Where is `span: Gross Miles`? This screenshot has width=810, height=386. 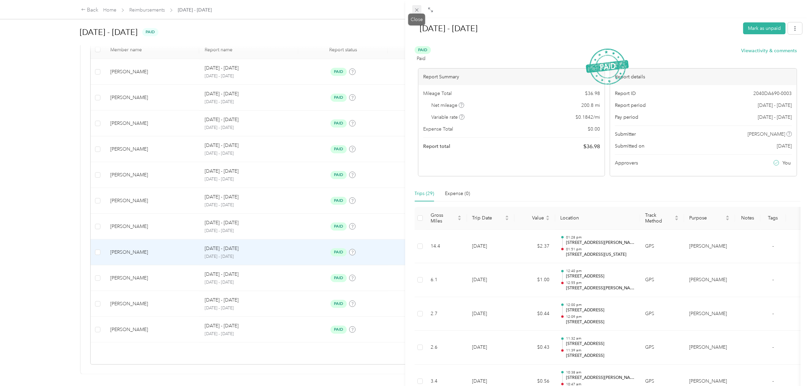
span: Gross Miles is located at coordinates (443, 218).